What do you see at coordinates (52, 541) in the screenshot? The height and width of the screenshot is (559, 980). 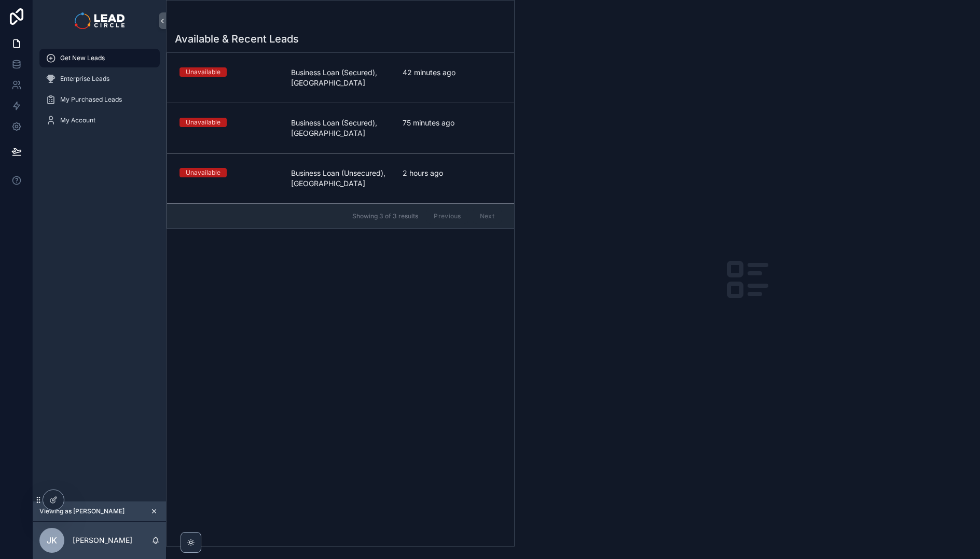 I see `span: JK` at bounding box center [52, 541].